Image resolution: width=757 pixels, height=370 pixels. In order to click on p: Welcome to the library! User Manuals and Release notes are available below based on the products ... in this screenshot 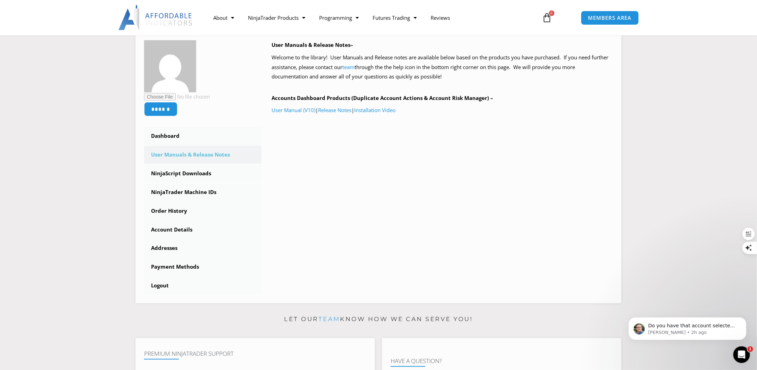, I will do `click(442, 67)`.